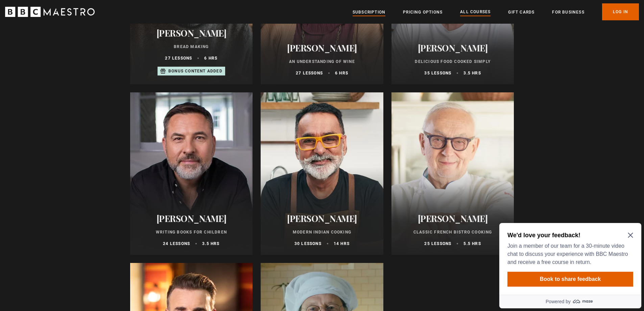 This screenshot has width=644, height=311. What do you see at coordinates (176, 243) in the screenshot?
I see `p: 24 lessons` at bounding box center [176, 243].